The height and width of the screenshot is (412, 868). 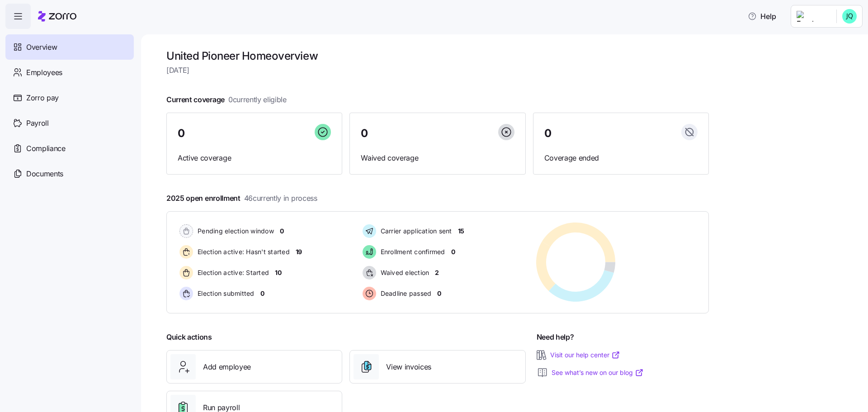 I want to click on span: Add employee, so click(x=227, y=367).